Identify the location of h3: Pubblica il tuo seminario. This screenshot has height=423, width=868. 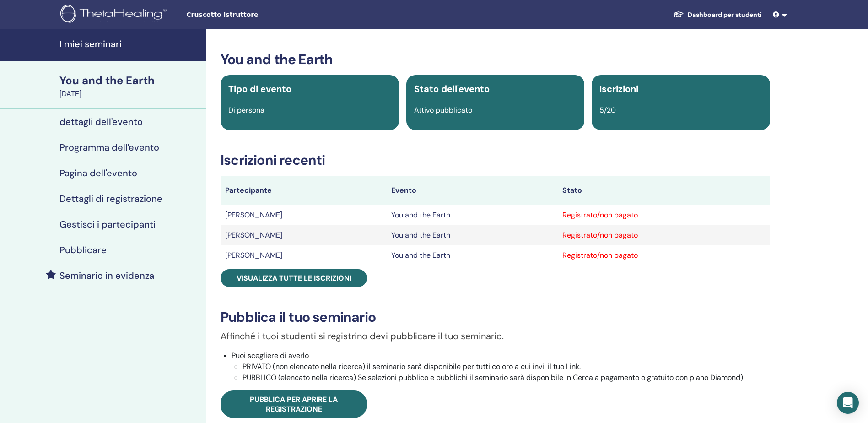
(495, 317).